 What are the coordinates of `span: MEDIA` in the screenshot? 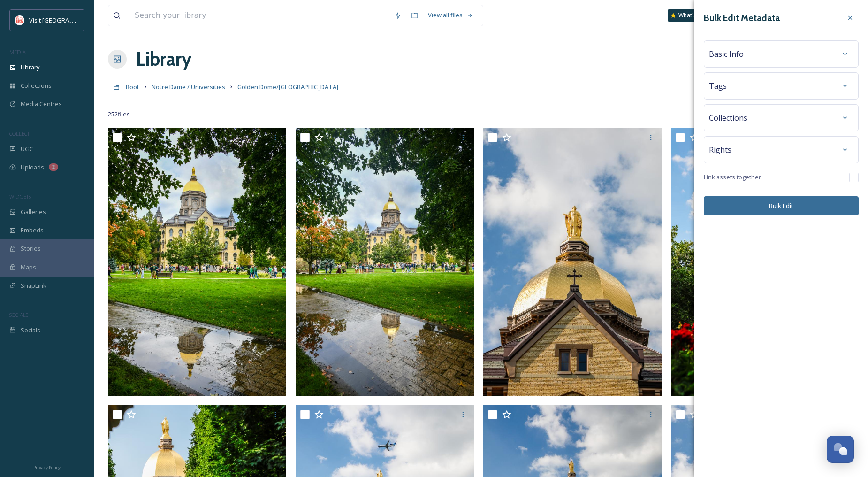 It's located at (17, 51).